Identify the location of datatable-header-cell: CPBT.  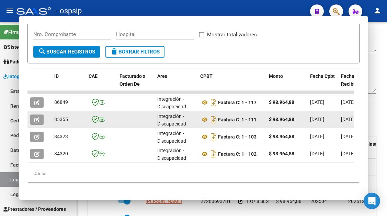
(232, 84).